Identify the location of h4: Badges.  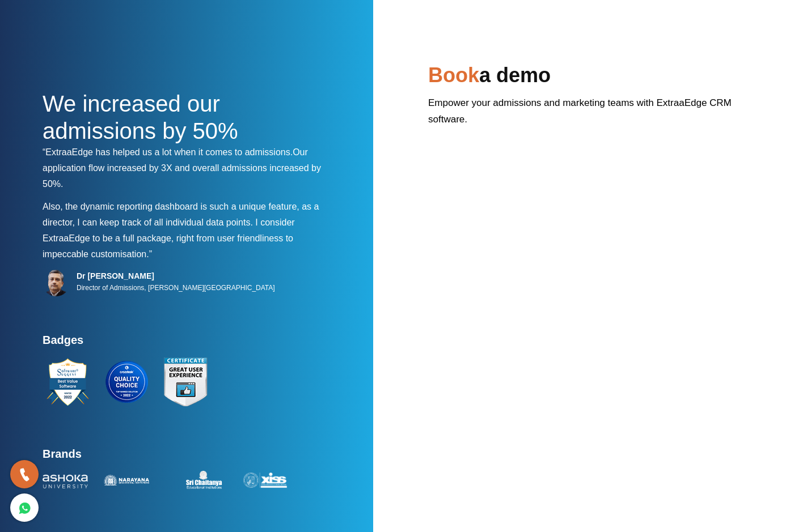
(187, 344).